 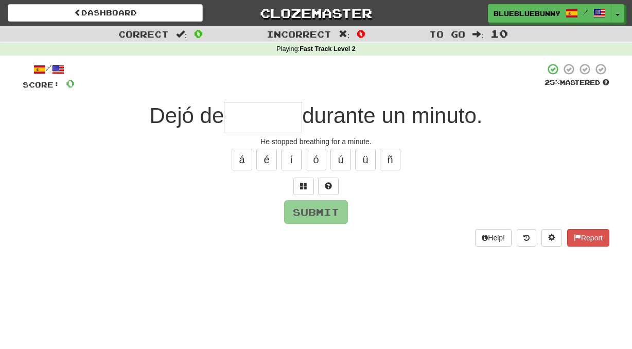 What do you see at coordinates (390, 160) in the screenshot?
I see `button: ñ` at bounding box center [390, 160].